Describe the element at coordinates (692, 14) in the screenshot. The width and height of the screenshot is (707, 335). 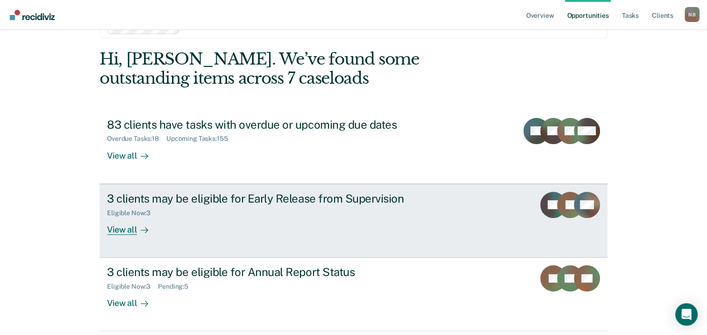
I see `button: Profile dropdown button` at that location.